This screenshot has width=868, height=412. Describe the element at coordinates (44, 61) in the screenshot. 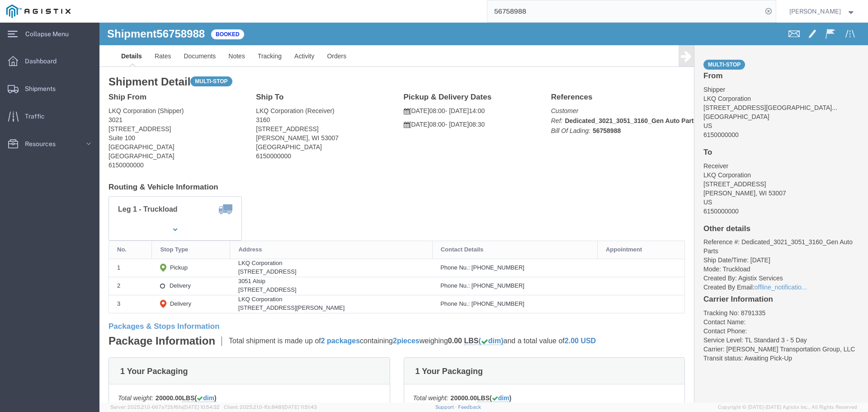

I see `span: Dashboard` at that location.